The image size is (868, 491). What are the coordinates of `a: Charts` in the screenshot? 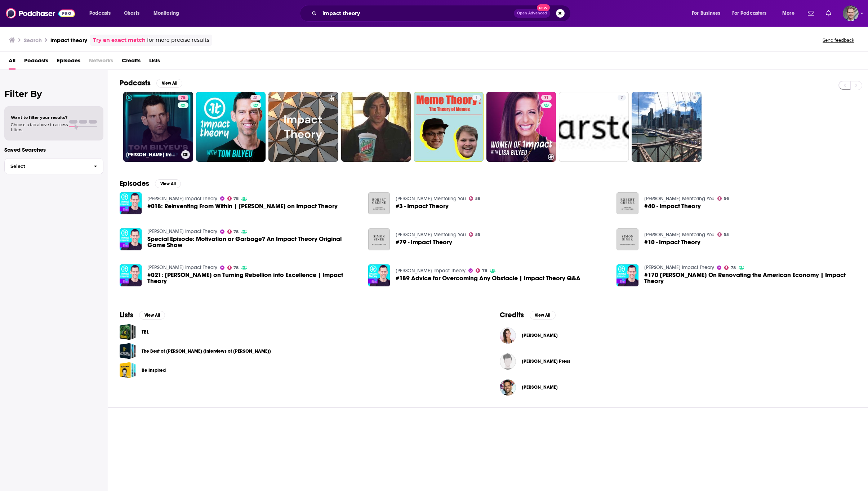 It's located at (131, 13).